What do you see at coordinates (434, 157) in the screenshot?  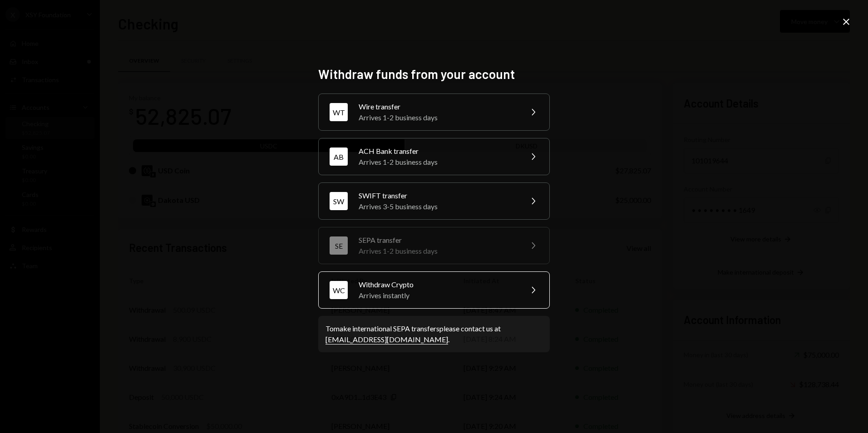 I see `button: ABACH Bank transferArrives 1-2 business days` at bounding box center [434, 157].